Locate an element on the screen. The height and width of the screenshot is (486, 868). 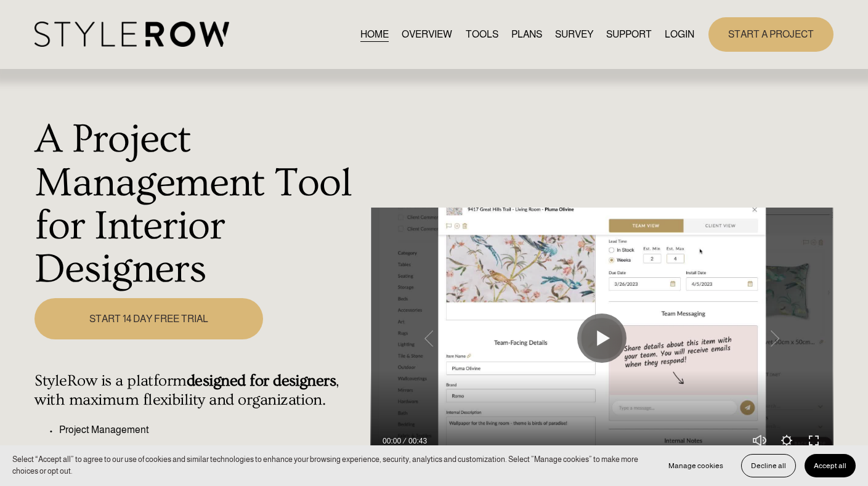
h4: StyleRow is a platform , with maximum flexibility and organization. is located at coordinates (199, 390).